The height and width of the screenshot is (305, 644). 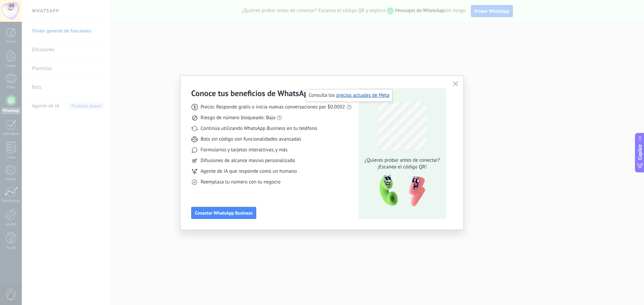 What do you see at coordinates (248, 161) in the screenshot?
I see `span: Difusiones de alcance masivo personalizado` at bounding box center [248, 161].